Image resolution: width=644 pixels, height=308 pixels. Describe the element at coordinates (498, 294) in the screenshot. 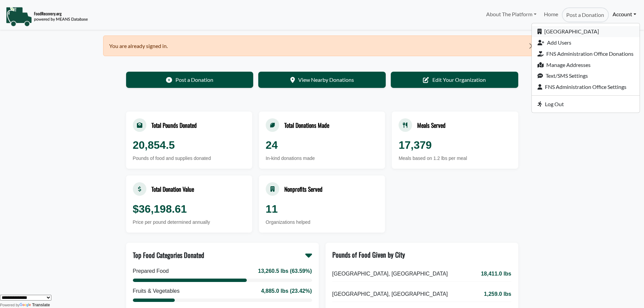

I see `span: 1,259.0 lbs` at that location.